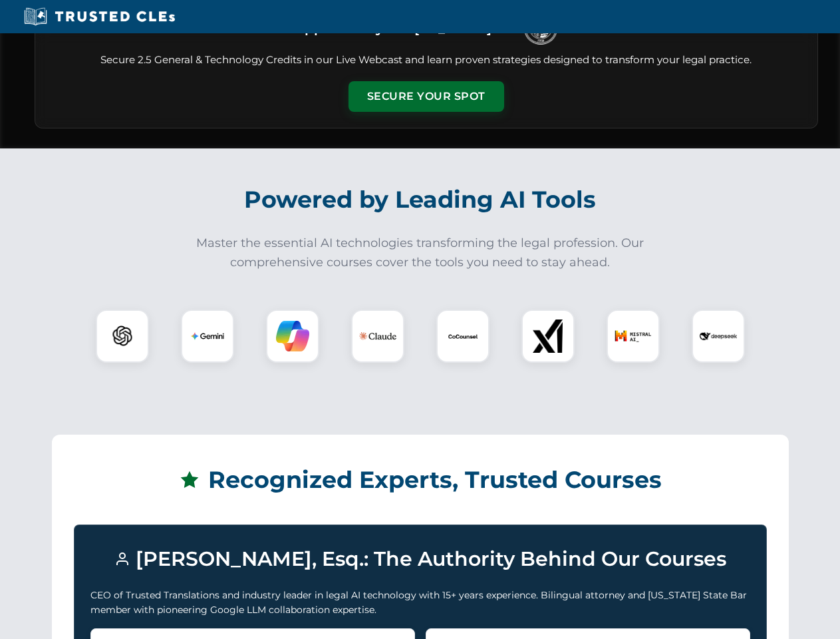  I want to click on img: Gemini Logo, so click(208, 336).